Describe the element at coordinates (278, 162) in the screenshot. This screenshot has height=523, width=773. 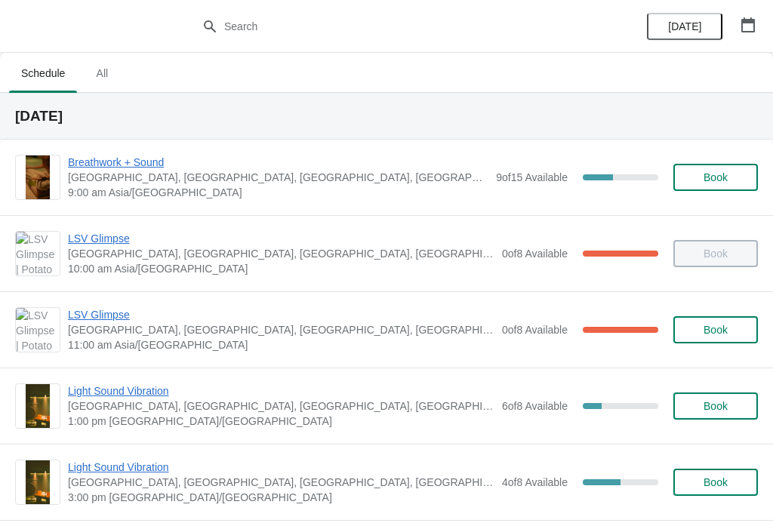
I see `span: Breathwork + Sound` at that location.